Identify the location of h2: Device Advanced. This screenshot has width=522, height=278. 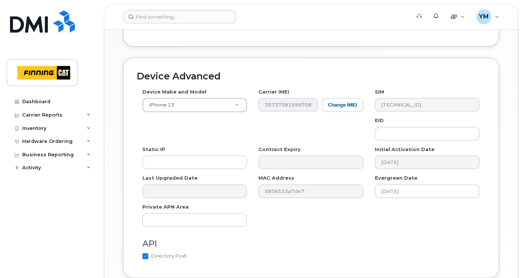
(311, 76).